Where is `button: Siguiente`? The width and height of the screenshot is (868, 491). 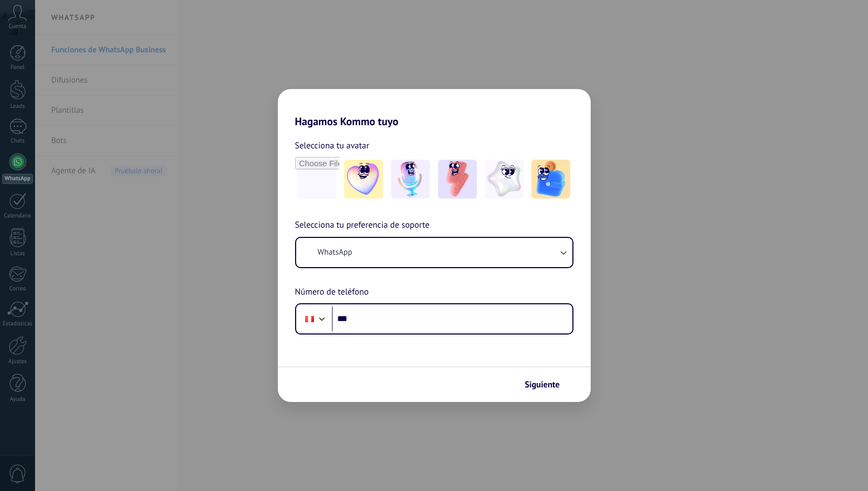
button: Siguiente is located at coordinates (547, 385).